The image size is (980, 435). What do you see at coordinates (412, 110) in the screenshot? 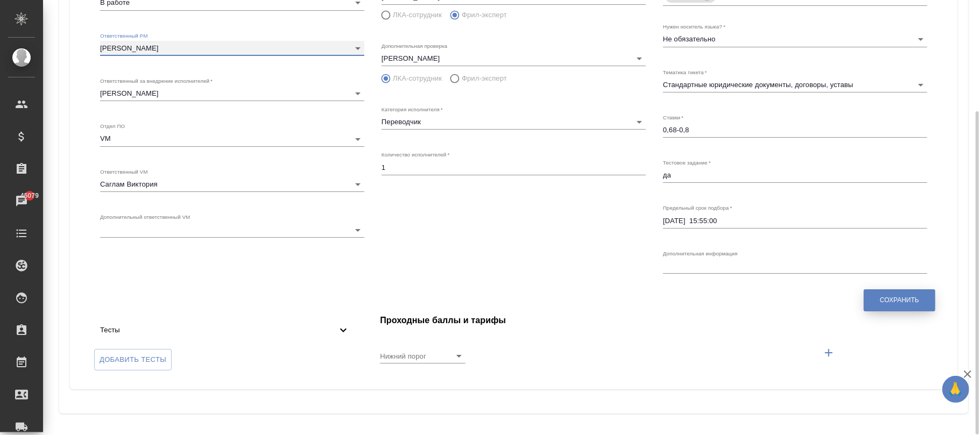
I see `label: Категория исполнителя` at bounding box center [412, 110].